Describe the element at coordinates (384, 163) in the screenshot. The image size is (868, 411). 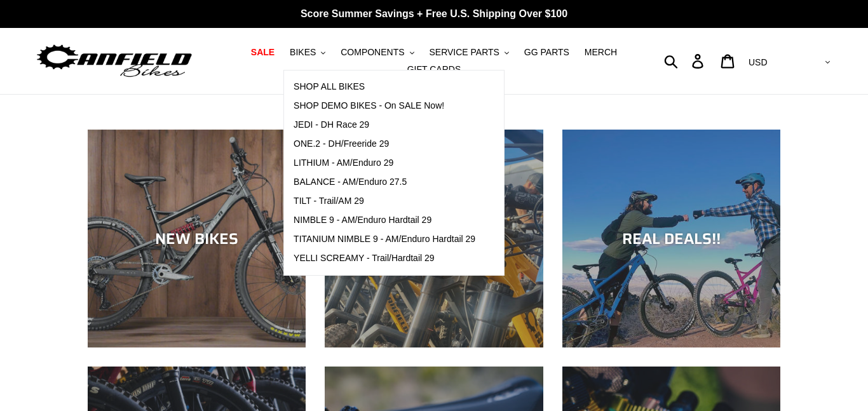
I see `a: LITHIUM - AM/Enduro 29` at that location.